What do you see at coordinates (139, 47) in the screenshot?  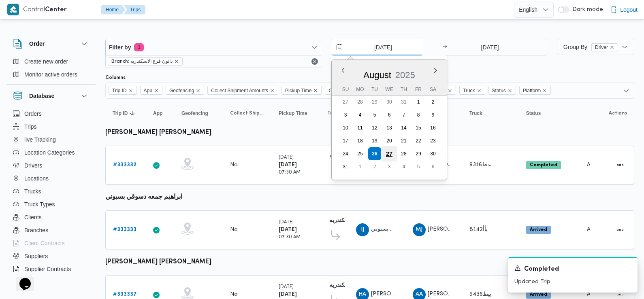 I see `span: 1 active filters` at bounding box center [139, 47].